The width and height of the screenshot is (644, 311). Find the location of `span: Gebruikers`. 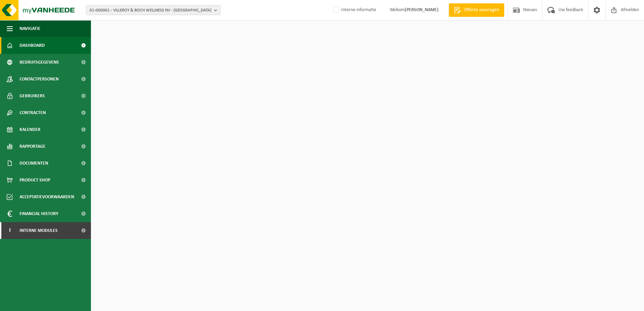

span: Gebruikers is located at coordinates (32, 96).